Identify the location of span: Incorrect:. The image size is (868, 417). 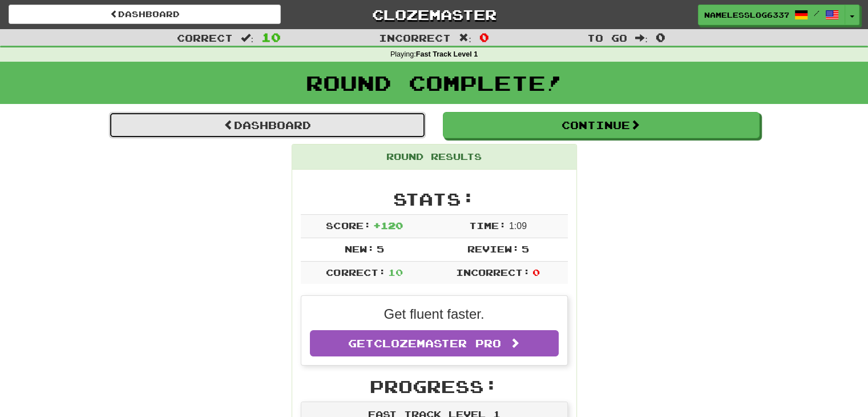
(493, 272).